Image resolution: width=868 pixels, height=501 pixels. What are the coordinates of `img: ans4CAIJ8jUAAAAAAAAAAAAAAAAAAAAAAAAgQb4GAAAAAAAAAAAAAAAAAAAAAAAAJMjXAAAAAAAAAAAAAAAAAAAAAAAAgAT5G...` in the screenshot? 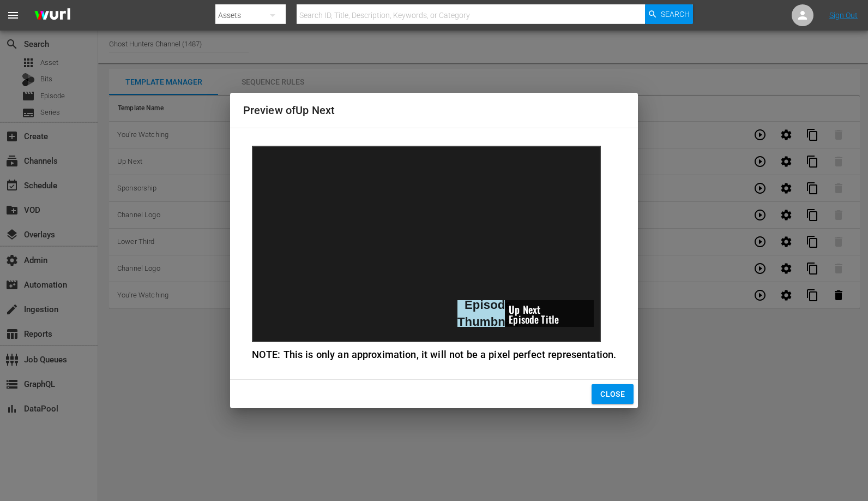 It's located at (52, 15).